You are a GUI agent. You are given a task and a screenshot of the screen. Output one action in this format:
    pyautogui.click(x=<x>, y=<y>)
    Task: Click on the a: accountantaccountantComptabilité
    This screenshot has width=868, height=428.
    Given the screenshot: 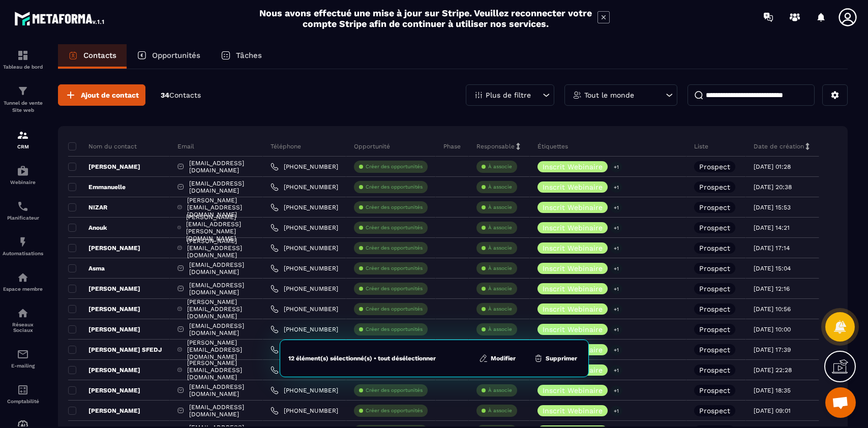 What is the action you would take?
    pyautogui.click(x=23, y=394)
    